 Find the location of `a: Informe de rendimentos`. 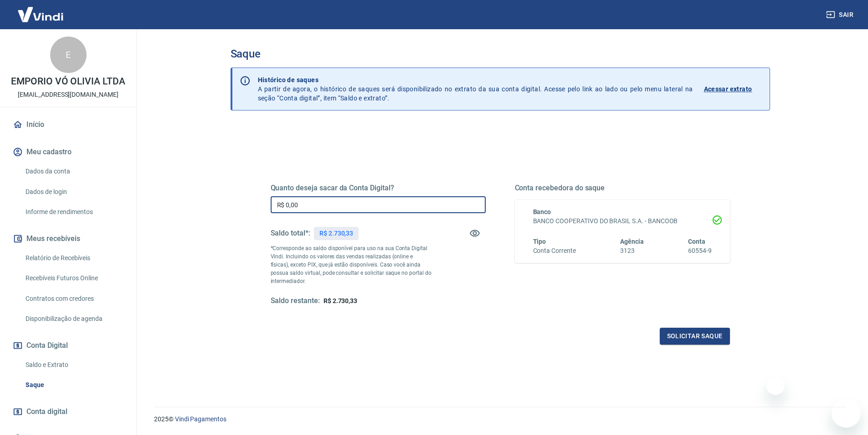

a: Informe de rendimentos is located at coordinates (73, 212).